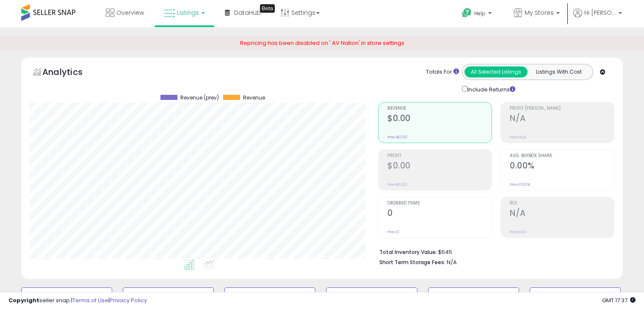 The height and width of the screenshot is (309, 644). I want to click on div: seller snap | |, so click(77, 301).